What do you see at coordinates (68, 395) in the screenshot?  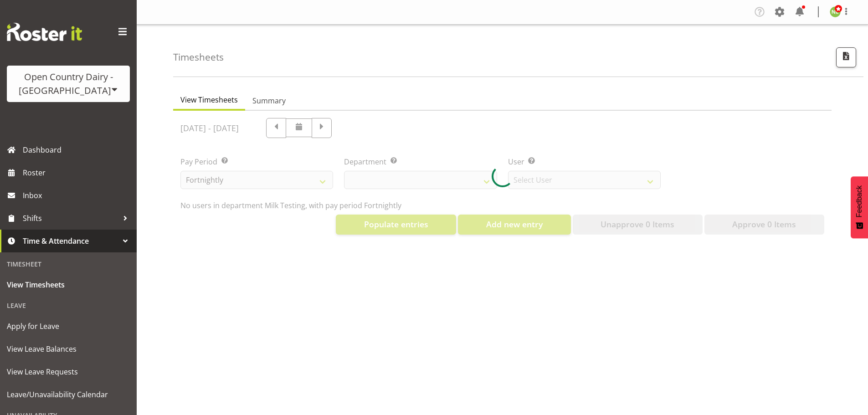 I see `a: Leave/Unavailability Calendar` at bounding box center [68, 395].